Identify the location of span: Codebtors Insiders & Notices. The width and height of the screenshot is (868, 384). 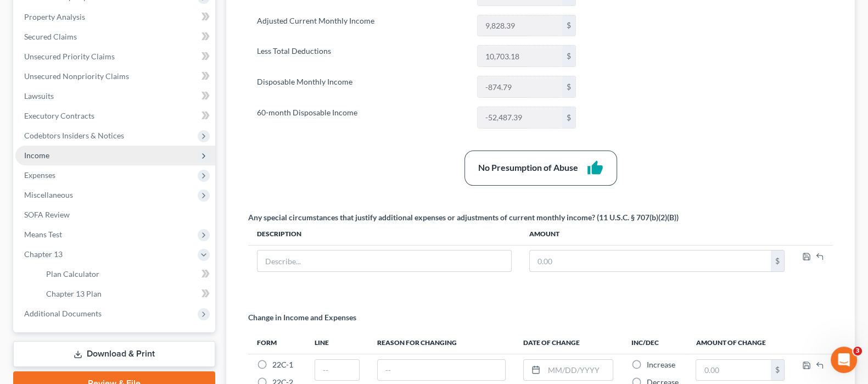
(74, 135).